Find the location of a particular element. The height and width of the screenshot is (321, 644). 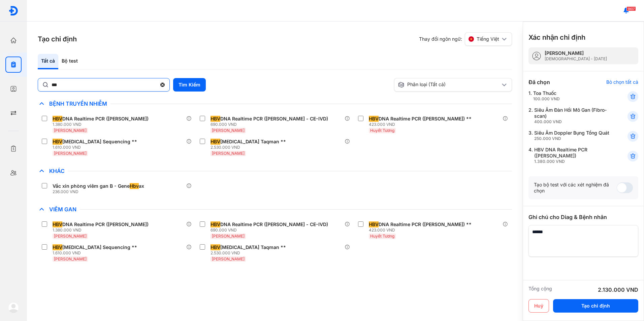

div: 100.000 VND is located at coordinates (546, 99).